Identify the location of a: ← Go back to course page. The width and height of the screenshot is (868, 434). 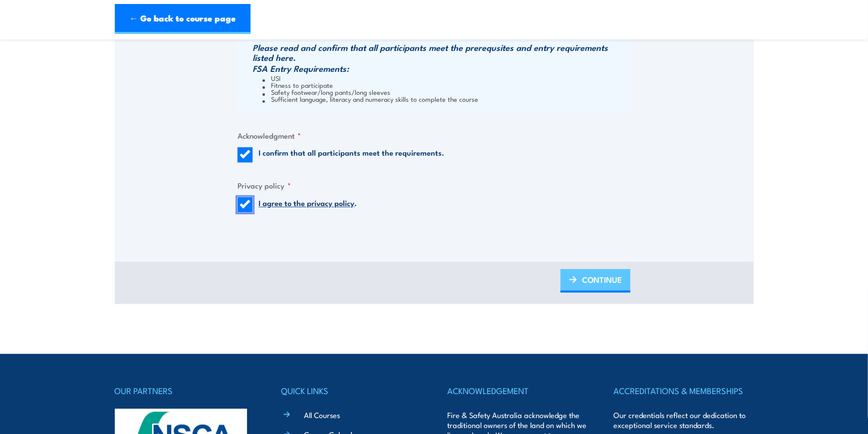
(182, 19).